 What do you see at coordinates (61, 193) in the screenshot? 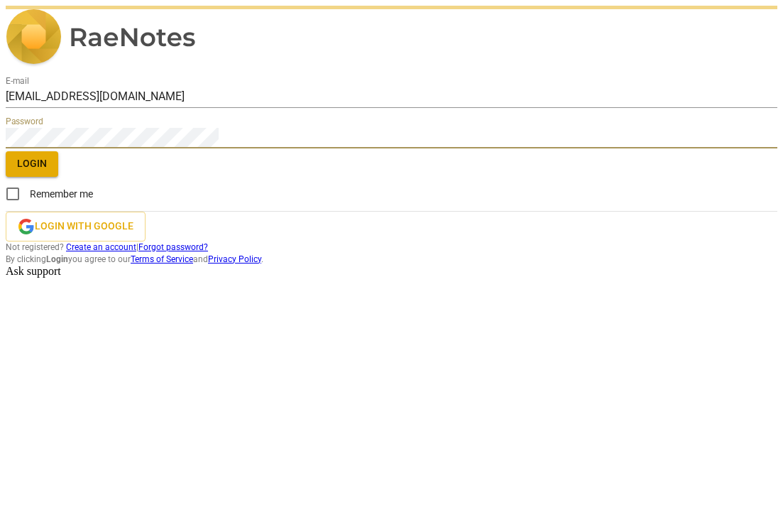
I see `span: Remember me` at bounding box center [61, 193].